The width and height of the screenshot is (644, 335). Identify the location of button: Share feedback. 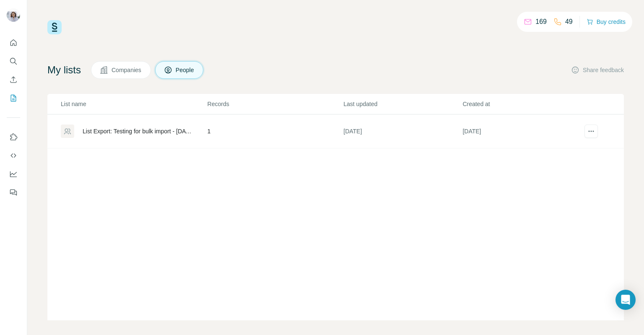
(597, 70).